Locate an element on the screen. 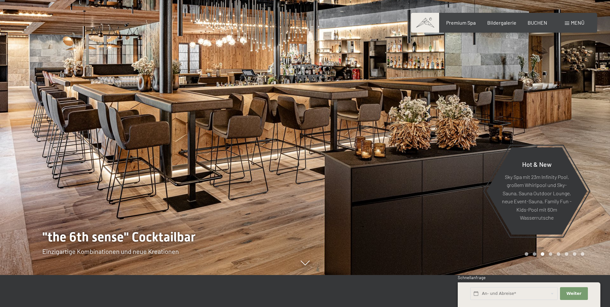 The height and width of the screenshot is (307, 610). span: Hot & New is located at coordinates (537, 164).